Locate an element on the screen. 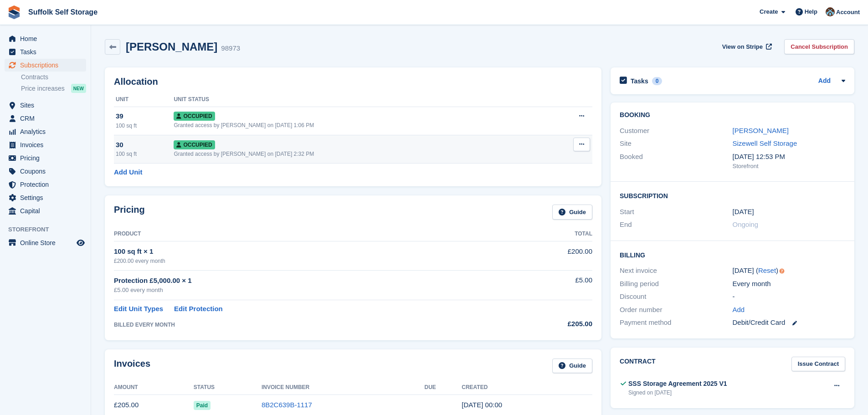 The width and height of the screenshot is (868, 415). div: Storefront is located at coordinates (788, 166).